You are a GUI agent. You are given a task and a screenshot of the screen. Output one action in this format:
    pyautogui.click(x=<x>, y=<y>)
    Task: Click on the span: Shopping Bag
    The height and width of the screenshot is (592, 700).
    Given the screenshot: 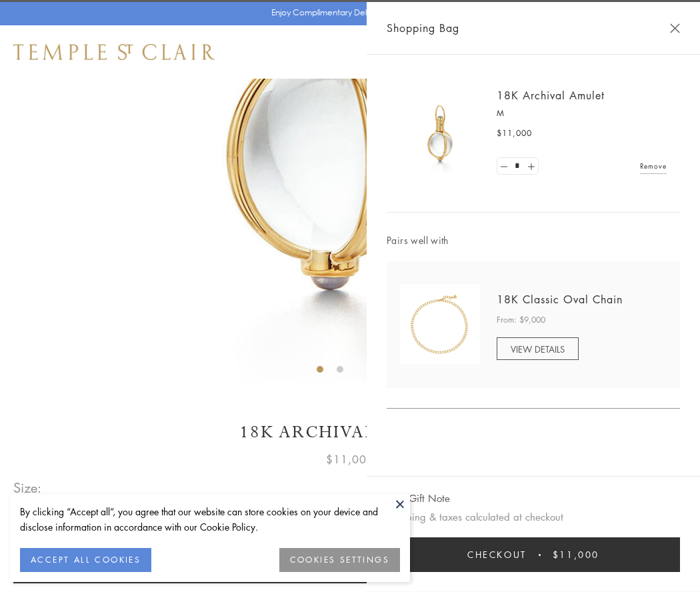 What is the action you would take?
    pyautogui.click(x=423, y=28)
    